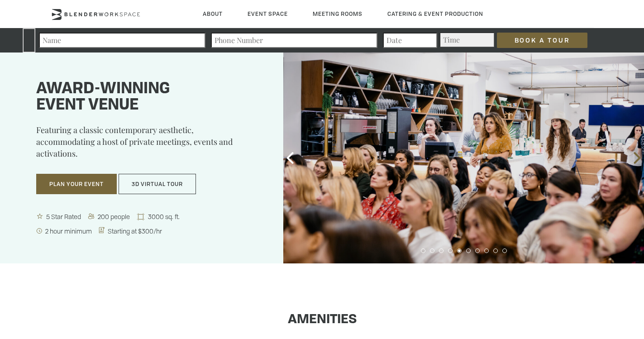  Describe the element at coordinates (157, 184) in the screenshot. I see `button: 3D Virtual Tour` at that location.